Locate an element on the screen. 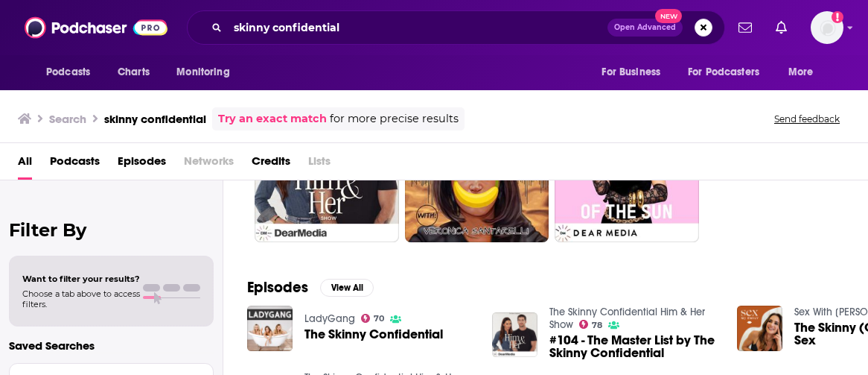 The image size is (868, 375). a: All is located at coordinates (24, 164).